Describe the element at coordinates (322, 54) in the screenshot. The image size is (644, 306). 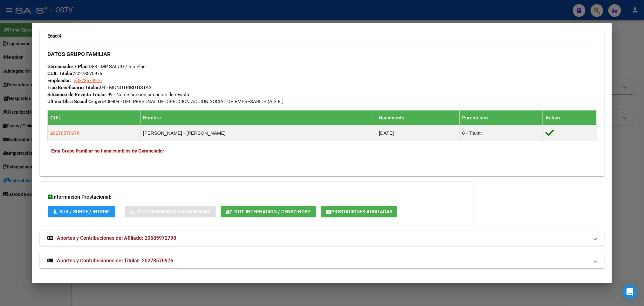
I see `h3: DATOS GRUPO FAMILIAR` at that location.